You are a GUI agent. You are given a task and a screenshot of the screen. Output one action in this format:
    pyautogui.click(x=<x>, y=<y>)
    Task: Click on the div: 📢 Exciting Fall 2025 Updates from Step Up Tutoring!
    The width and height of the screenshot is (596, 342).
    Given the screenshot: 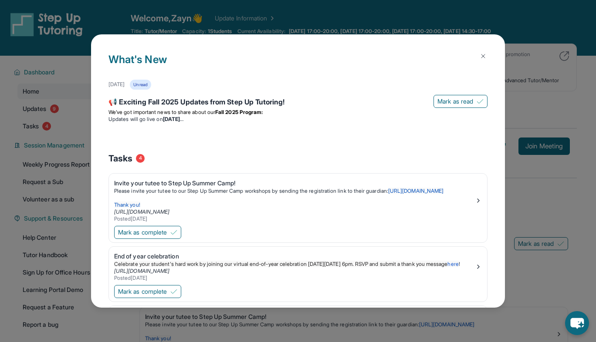 What is the action you would take?
    pyautogui.click(x=298, y=103)
    